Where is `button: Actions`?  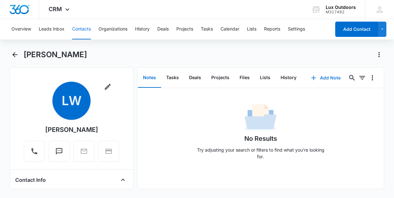
button: Actions is located at coordinates (379, 55).